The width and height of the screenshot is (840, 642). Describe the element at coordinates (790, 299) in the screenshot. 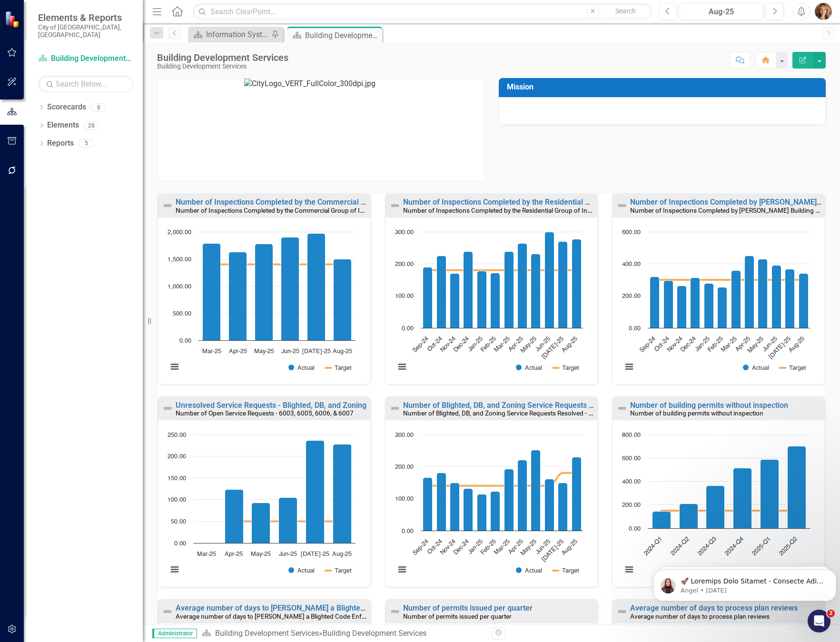

I see `path: Jul-25, 366. Actual.` at that location.